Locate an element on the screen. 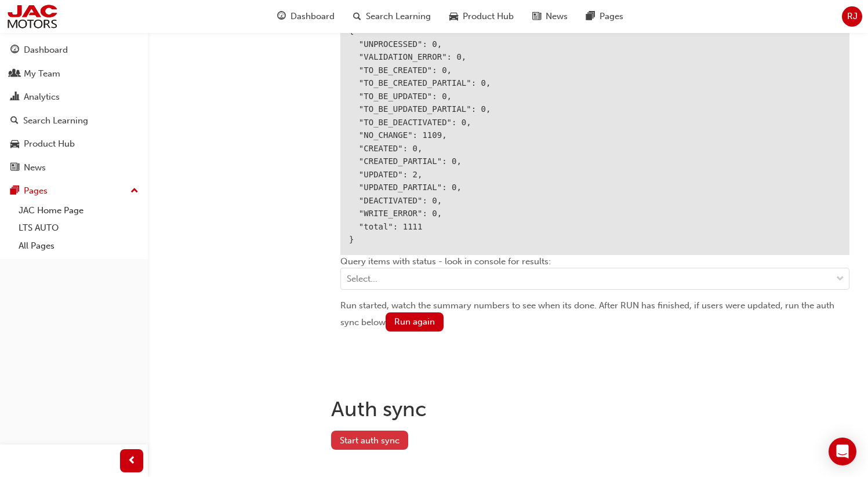  a: Search Learning is located at coordinates (73, 120).